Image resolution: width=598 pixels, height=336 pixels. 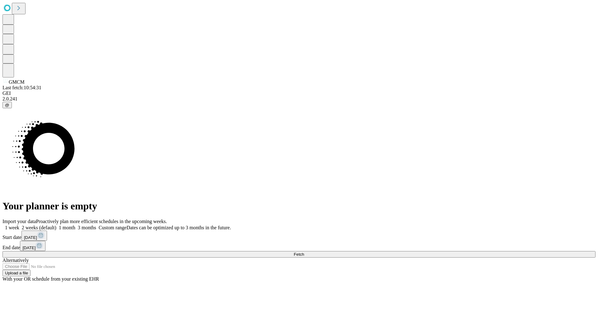 I want to click on span: Proactively plan more efficient schedules in the upcoming weeks., so click(x=102, y=221).